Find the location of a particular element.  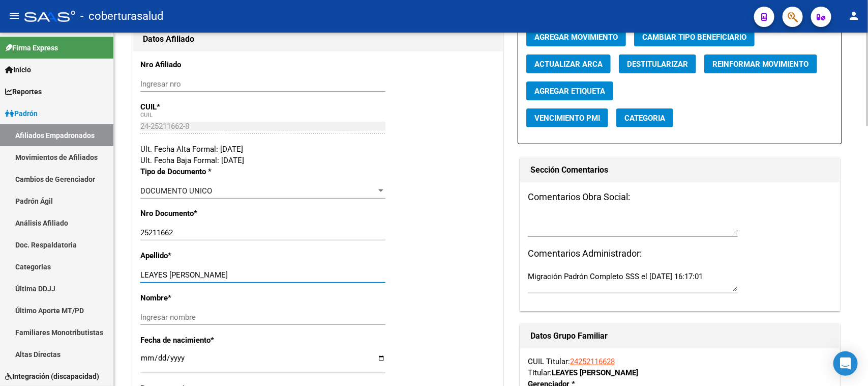

h3: Comentarios Obra Social: is located at coordinates (680, 197).